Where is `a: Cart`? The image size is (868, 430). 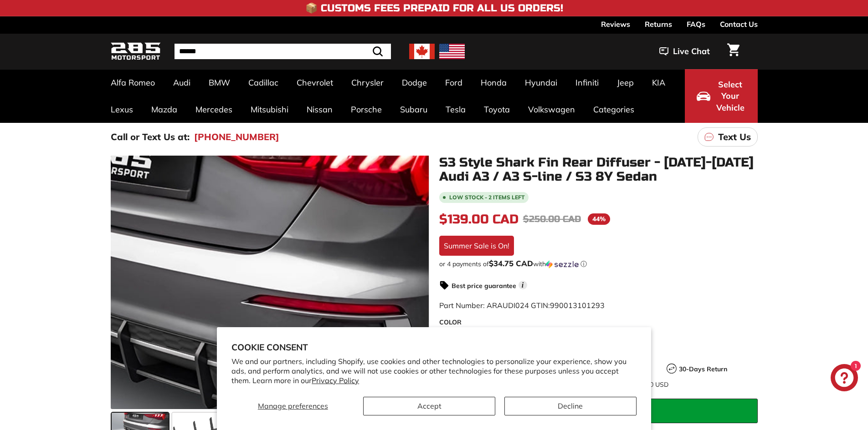 a: Cart is located at coordinates (733, 51).